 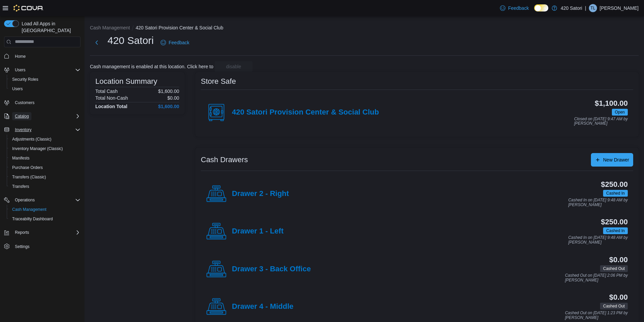 What do you see at coordinates (45, 149) in the screenshot?
I see `button: Inventory Manager (Classic)` at bounding box center [45, 149].